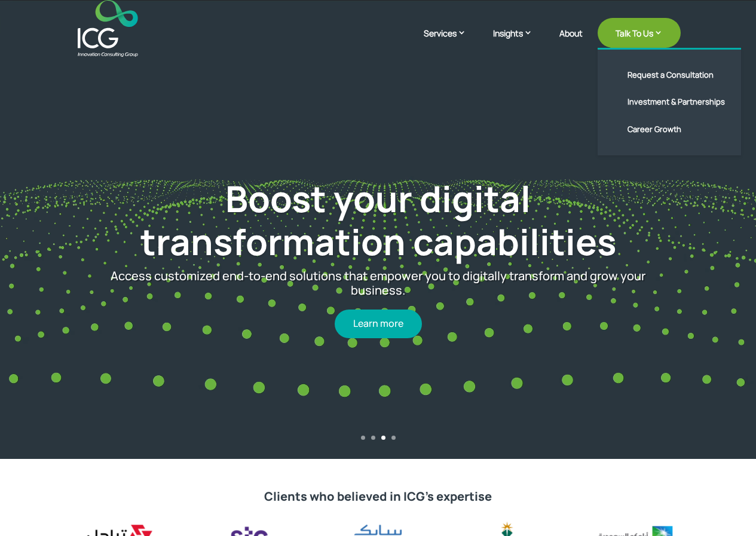  I want to click on div: Chat Widget, so click(656, 472).